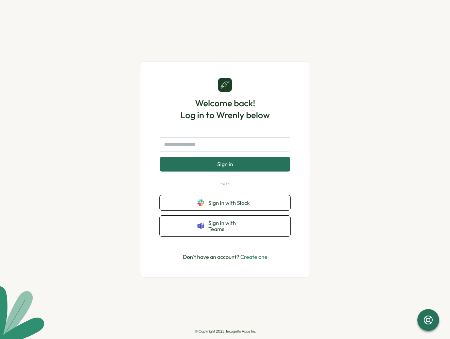 This screenshot has height=339, width=450. What do you see at coordinates (225, 184) in the screenshot?
I see `p: -or-` at bounding box center [225, 184].